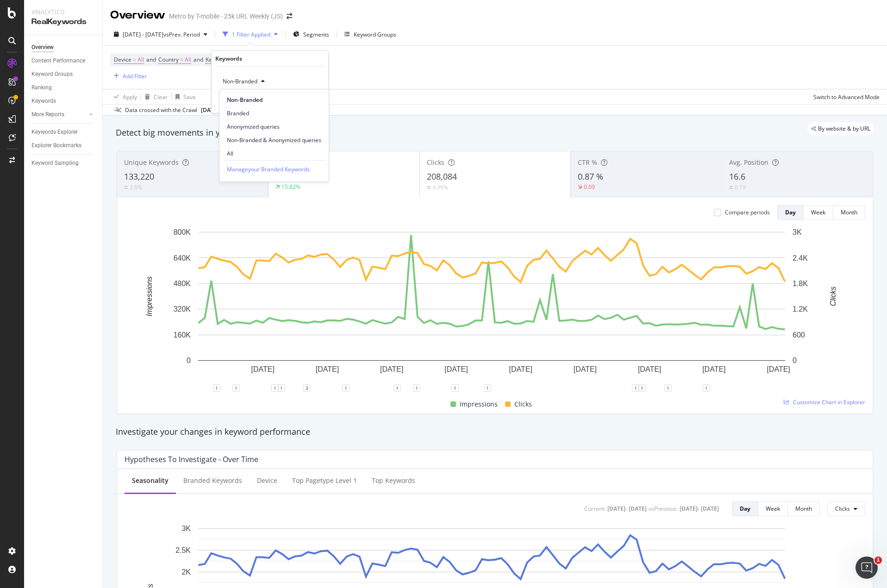 This screenshot has height=588, width=887. Describe the element at coordinates (790, 212) in the screenshot. I see `div: Day` at that location.